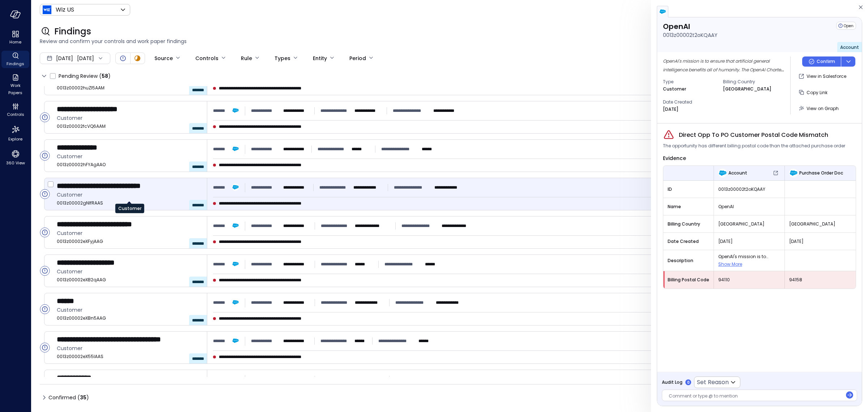 This screenshot has width=868, height=412. I want to click on p: 0013z00002t2oKQAAY, so click(690, 35).